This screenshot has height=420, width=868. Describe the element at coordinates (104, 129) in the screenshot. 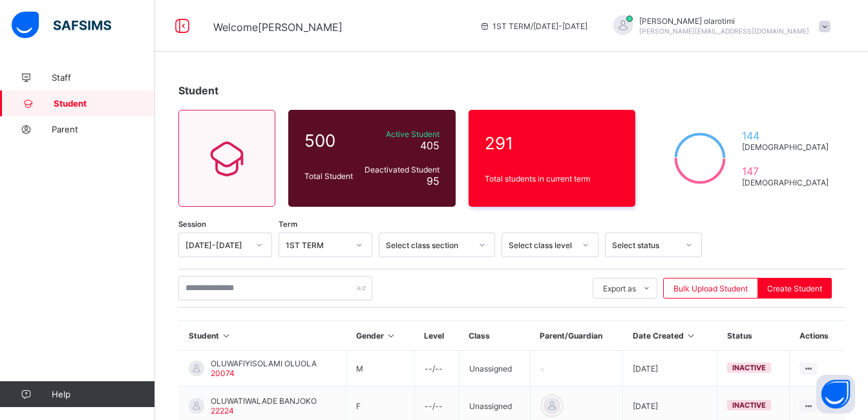

I see `span: Parent` at that location.